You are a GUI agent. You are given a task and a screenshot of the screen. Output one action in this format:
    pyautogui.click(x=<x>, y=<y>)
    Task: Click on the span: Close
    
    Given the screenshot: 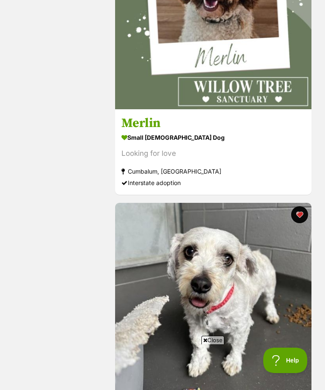 What is the action you would take?
    pyautogui.click(x=213, y=340)
    